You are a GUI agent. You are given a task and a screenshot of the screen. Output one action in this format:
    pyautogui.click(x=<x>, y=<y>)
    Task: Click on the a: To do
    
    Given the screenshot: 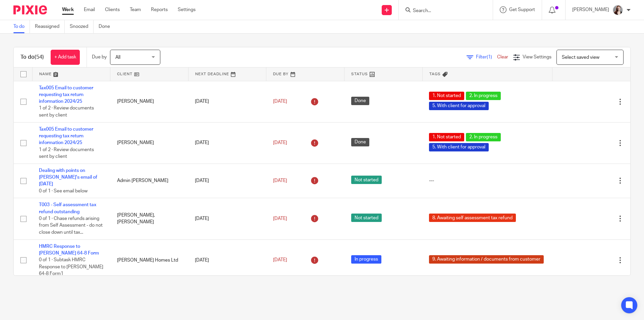 What is the action you would take?
    pyautogui.click(x=21, y=26)
    